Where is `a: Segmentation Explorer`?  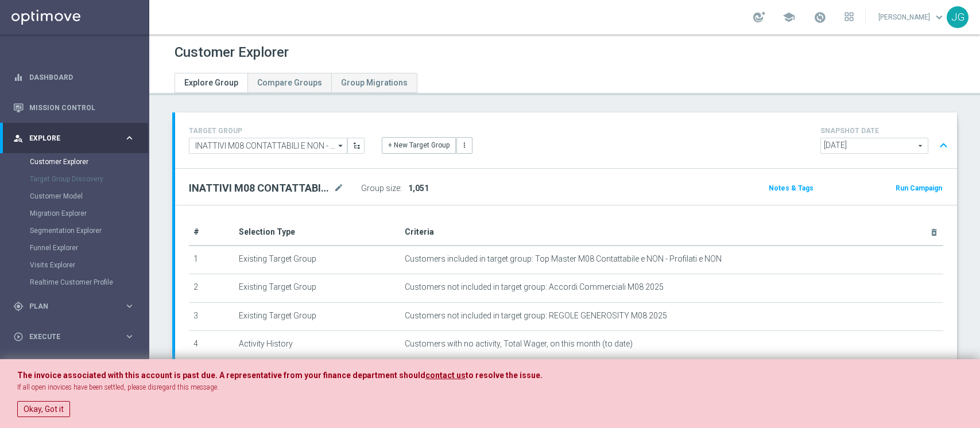 a: Segmentation Explorer is located at coordinates (74, 231).